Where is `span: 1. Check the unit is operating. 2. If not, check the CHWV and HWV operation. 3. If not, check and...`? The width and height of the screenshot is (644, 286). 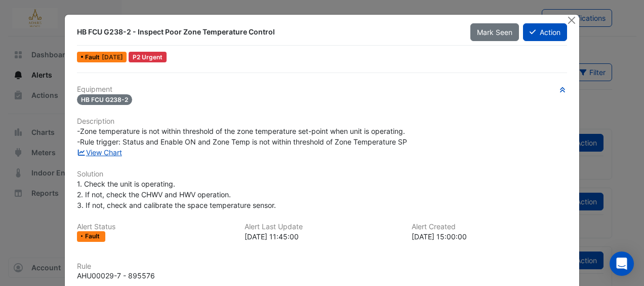
span: 1. Check the unit is operating. 2. If not, check the CHWV and HWV operation. 3. If not, check and... is located at coordinates (176, 194).